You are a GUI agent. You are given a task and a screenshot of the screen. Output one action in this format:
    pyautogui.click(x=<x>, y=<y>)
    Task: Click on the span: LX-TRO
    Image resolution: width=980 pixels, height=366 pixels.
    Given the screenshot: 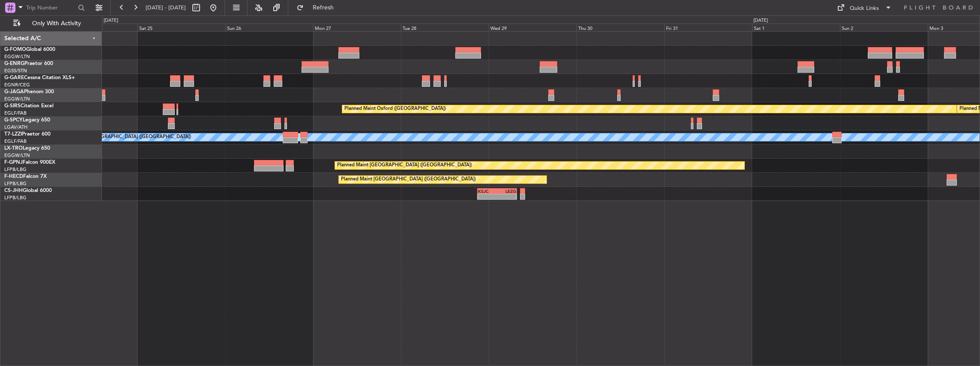 What is the action you would take?
    pyautogui.click(x=13, y=149)
    